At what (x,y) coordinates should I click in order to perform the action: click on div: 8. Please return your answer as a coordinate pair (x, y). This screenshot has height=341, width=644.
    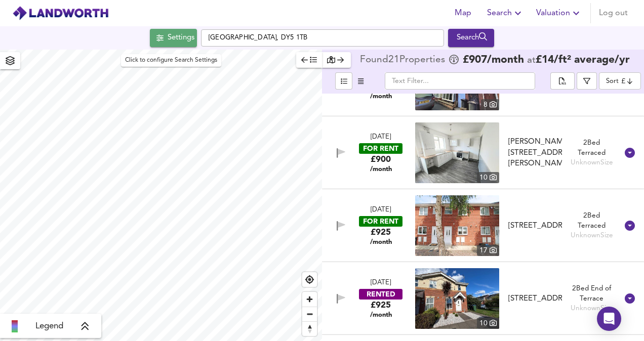
    Looking at the image, I should click on (490, 105).